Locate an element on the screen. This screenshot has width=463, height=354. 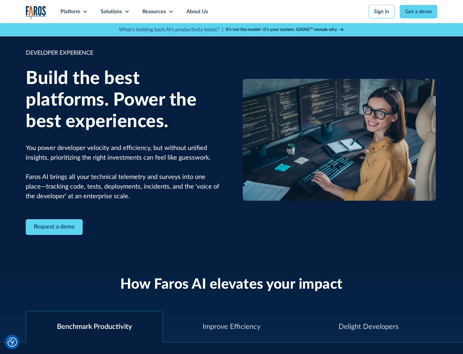
button: Cookie Settings is located at coordinates (12, 342).